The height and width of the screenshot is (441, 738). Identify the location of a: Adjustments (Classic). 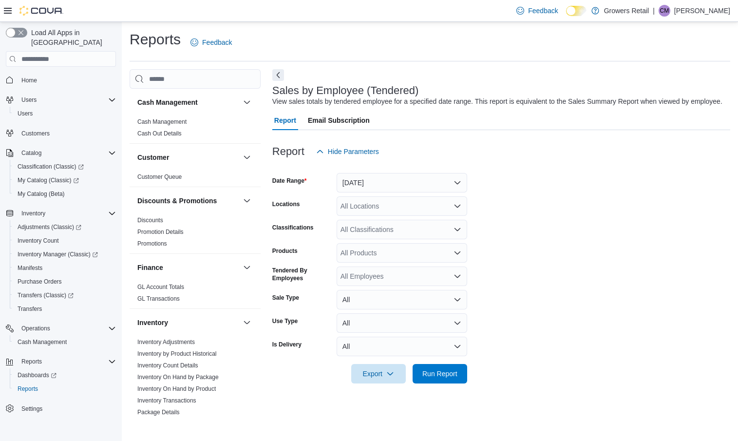
(65, 227).